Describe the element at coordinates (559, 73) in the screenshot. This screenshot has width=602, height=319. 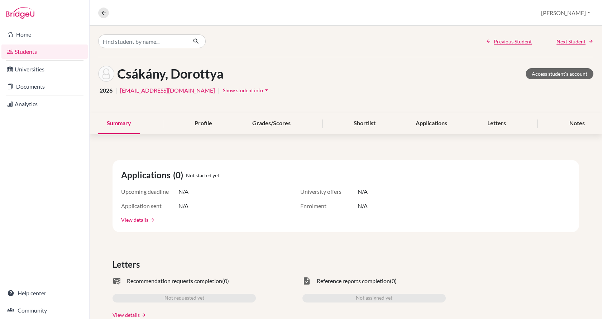
I see `a: Access student's account` at that location.